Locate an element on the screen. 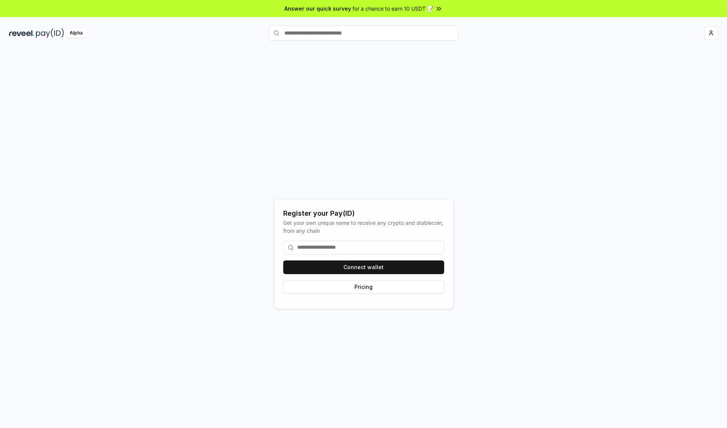 The width and height of the screenshot is (727, 428). span: Answer our quick survey is located at coordinates (318, 8).